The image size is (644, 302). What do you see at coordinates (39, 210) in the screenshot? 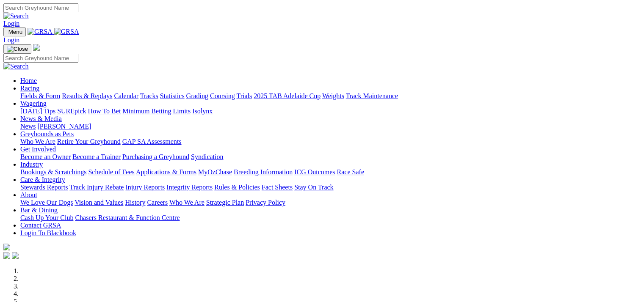
I see `a: Bar & Dining` at bounding box center [39, 210].